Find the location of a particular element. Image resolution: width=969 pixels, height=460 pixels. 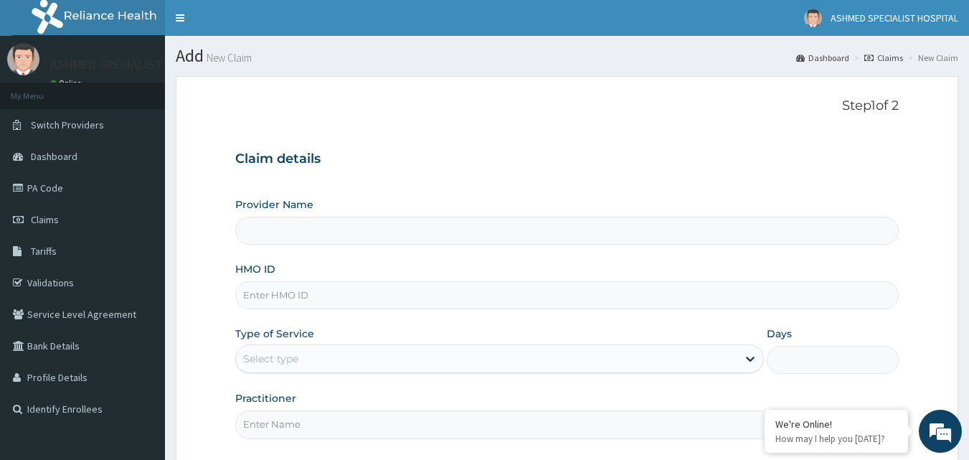

p: Step 1 of 2 is located at coordinates (568, 106).